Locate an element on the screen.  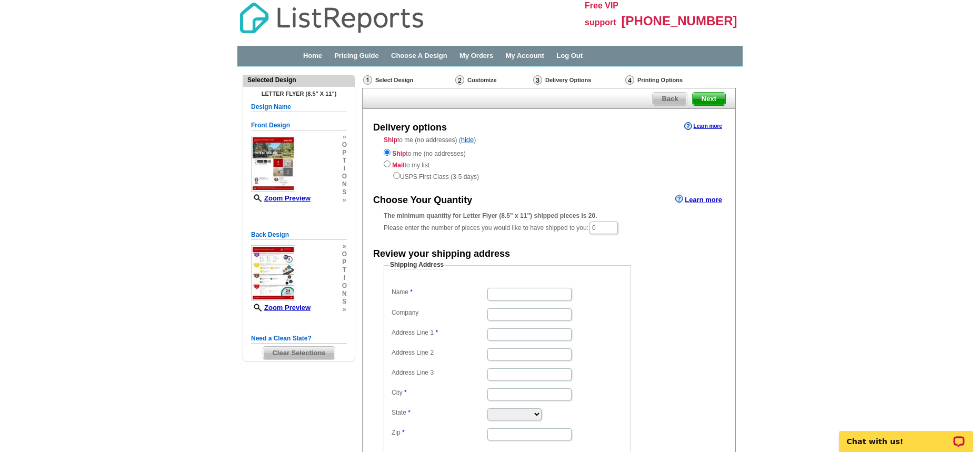
a: Choose A Design is located at coordinates (419, 55).